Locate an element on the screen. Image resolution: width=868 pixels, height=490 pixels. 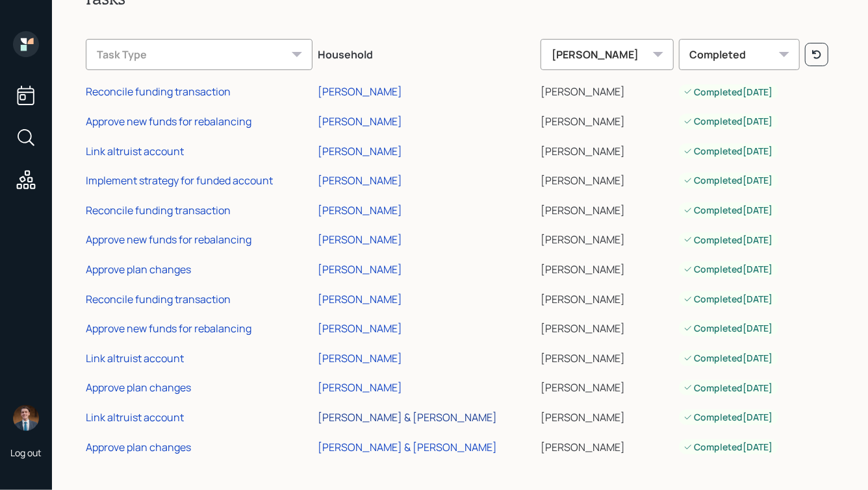
div: Completed is located at coordinates (739, 55).